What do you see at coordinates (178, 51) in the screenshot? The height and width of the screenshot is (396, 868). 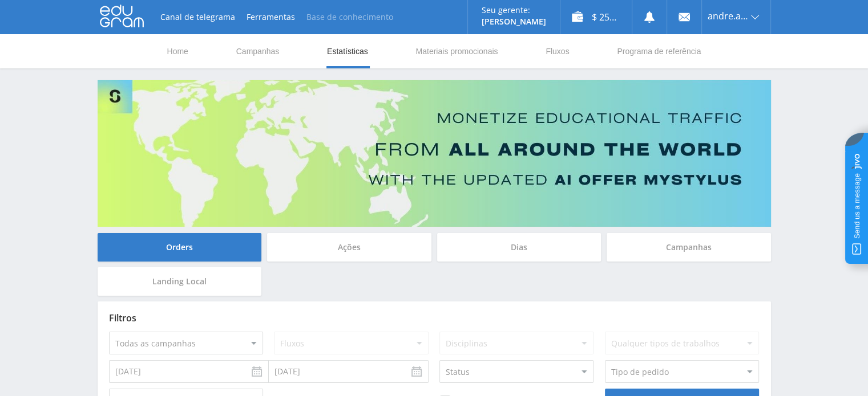 I see `a: Home` at bounding box center [178, 51].